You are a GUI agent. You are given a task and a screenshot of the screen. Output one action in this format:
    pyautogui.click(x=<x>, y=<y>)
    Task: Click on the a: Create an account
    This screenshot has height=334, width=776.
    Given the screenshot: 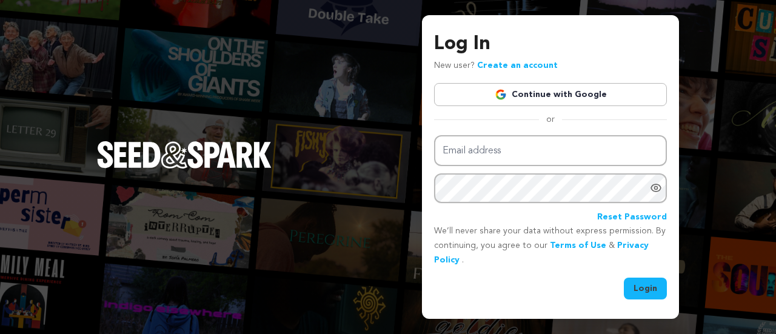 What is the action you would take?
    pyautogui.click(x=517, y=65)
    